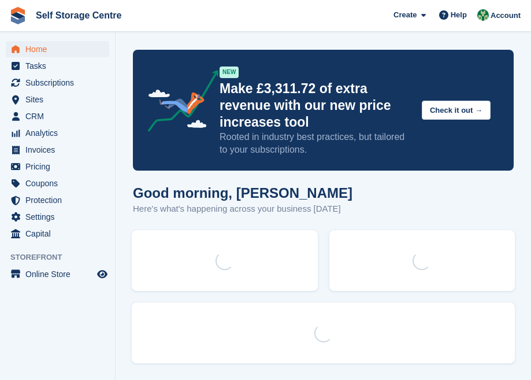 This screenshot has width=531, height=380. What do you see at coordinates (18, 16) in the screenshot?
I see `img: stora-icon-8386f47178a22dfd0bd8f6a31ec36ba5ce8667c1dd55bd0f319d3a0aa187defe.svg` at bounding box center [18, 16].